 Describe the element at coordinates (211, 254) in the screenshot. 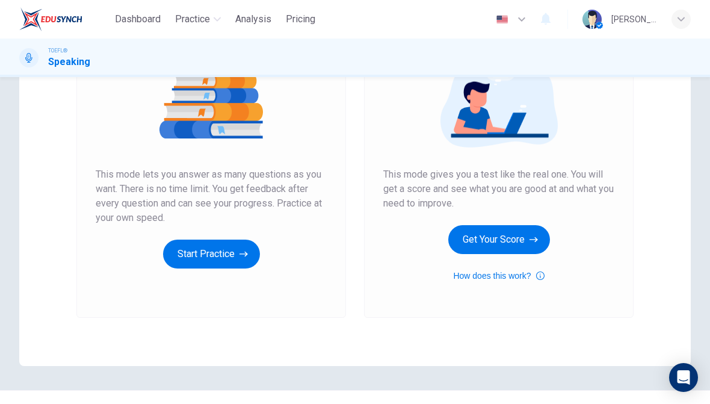

I see `button: Start Practice` at that location.